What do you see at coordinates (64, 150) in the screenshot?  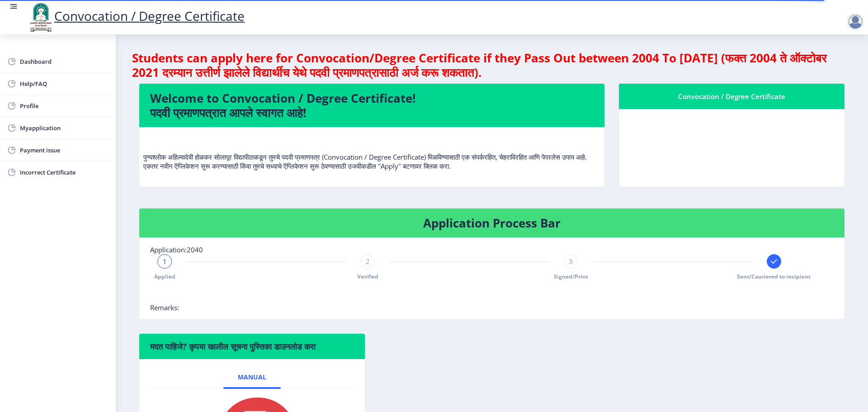 I see `span: Payment issue` at bounding box center [64, 150].